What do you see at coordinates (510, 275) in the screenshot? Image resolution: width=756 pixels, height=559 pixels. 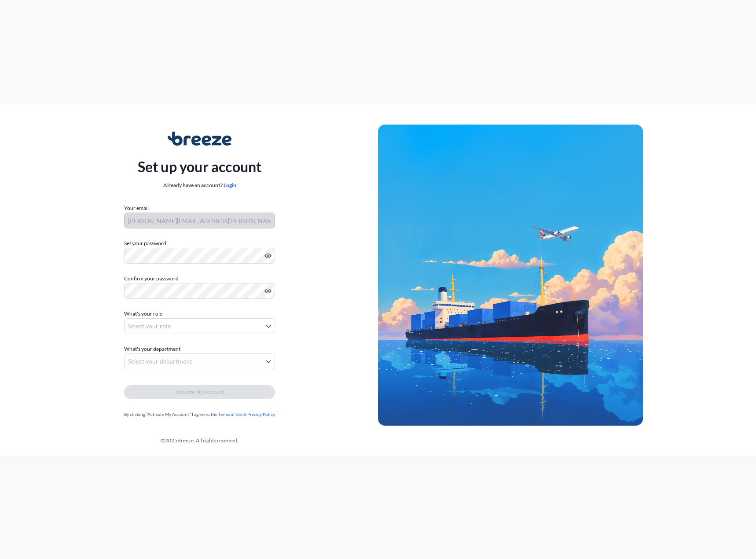 I see `img: Ship illustration` at bounding box center [510, 275].